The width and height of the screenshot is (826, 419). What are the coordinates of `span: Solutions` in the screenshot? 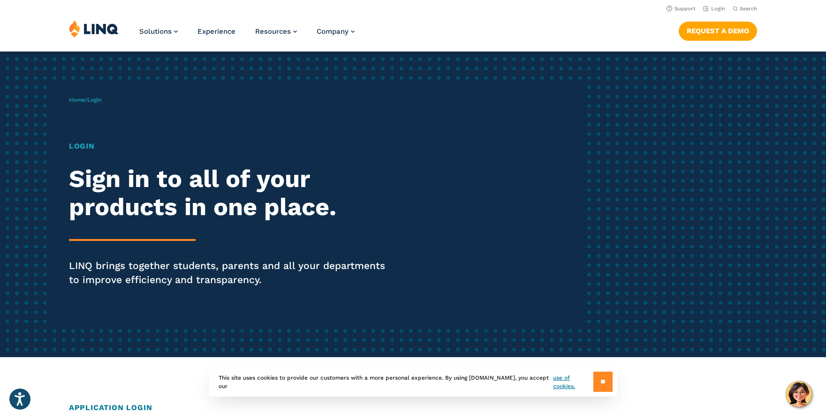 It's located at (155, 31).